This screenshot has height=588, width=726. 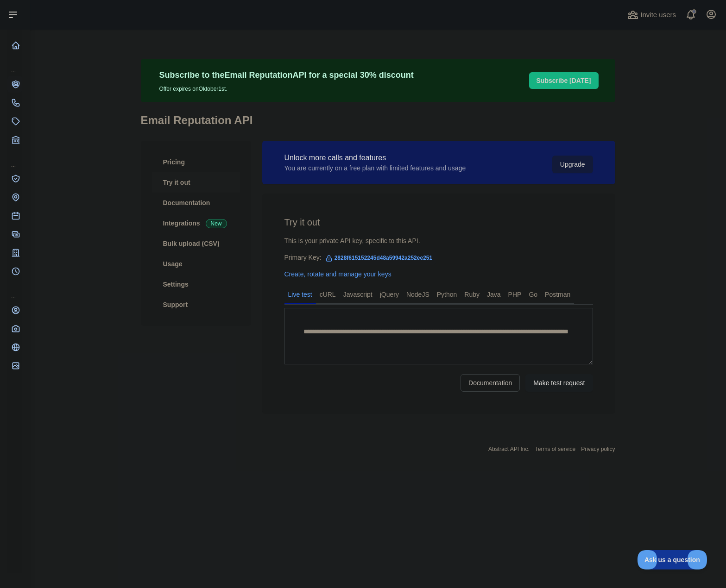 I want to click on a: Terms of service, so click(x=555, y=449).